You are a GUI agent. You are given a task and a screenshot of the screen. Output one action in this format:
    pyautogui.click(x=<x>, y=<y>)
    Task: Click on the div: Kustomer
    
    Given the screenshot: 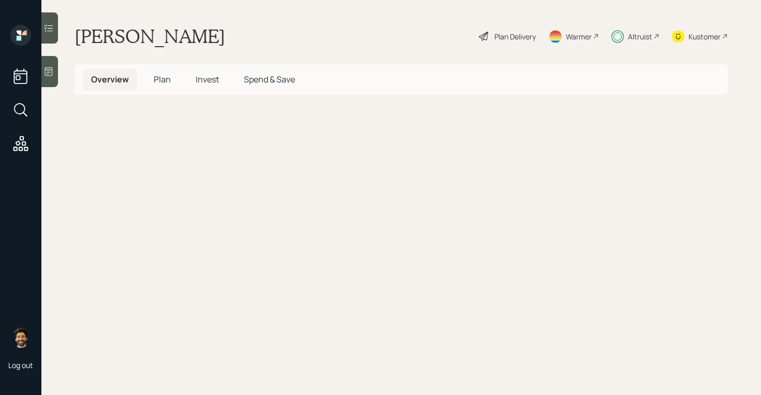 What is the action you would take?
    pyautogui.click(x=705, y=36)
    